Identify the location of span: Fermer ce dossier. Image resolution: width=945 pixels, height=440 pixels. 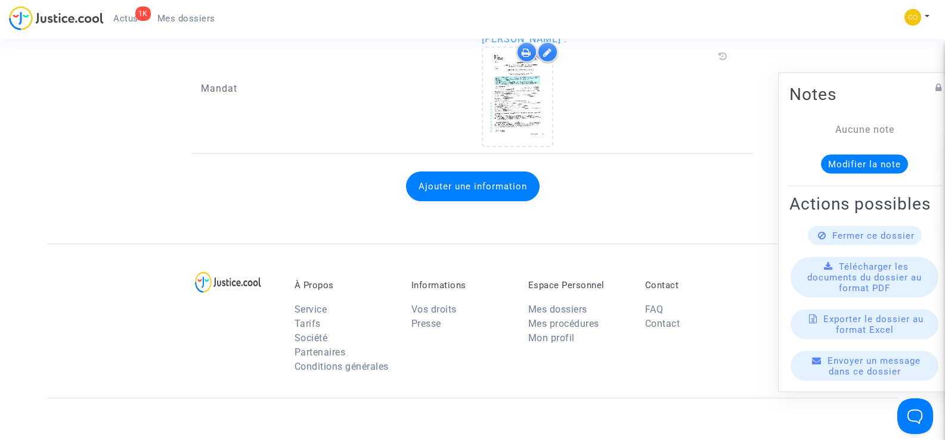
(873, 235).